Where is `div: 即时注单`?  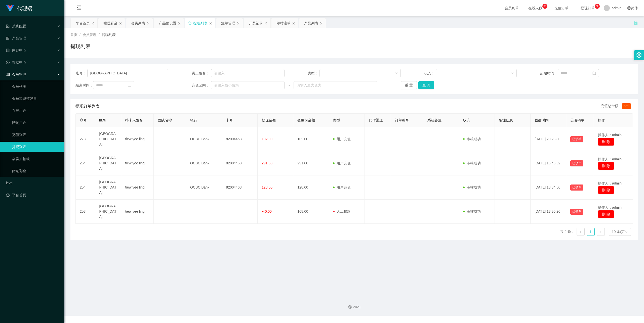
div: 即时注单 is located at coordinates (284, 23).